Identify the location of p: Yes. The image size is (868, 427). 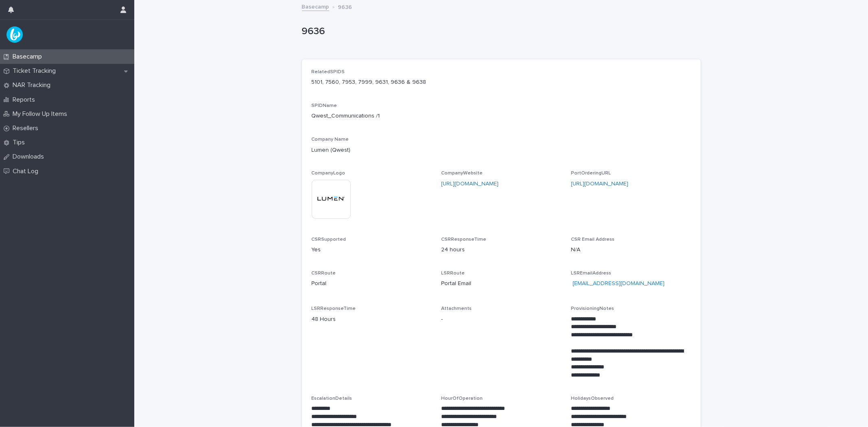
(371, 250).